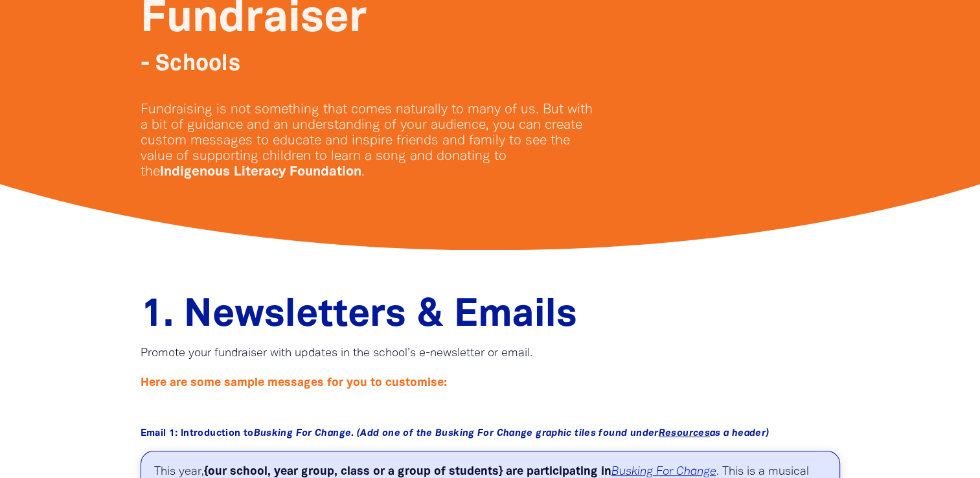 The width and height of the screenshot is (980, 478). What do you see at coordinates (740, 434) in the screenshot?
I see `em: as a header)` at bounding box center [740, 434].